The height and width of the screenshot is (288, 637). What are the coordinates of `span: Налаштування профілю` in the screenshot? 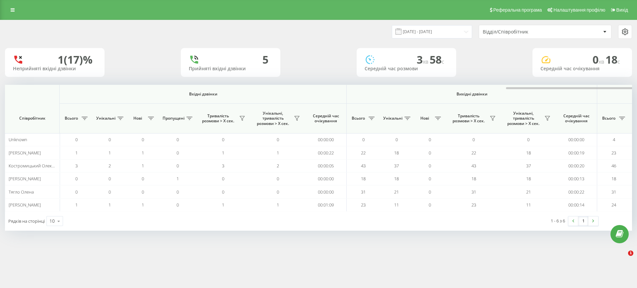 It's located at (579, 10).